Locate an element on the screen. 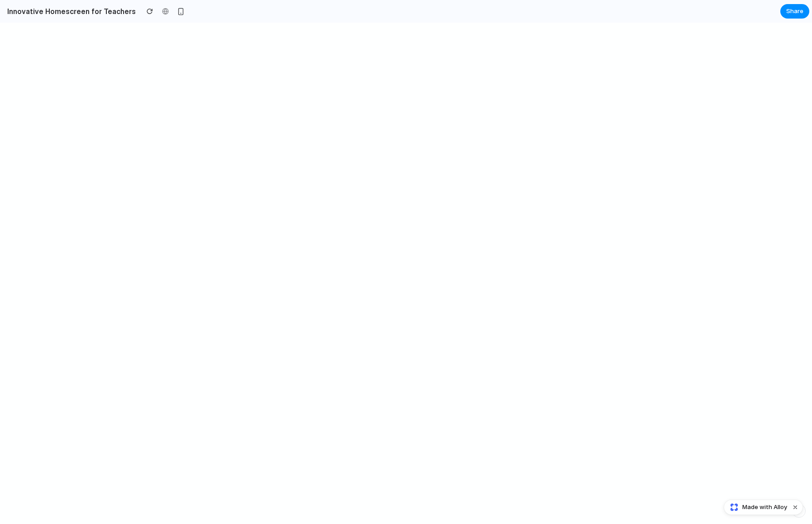  span: Made with Alloy is located at coordinates (765, 507).